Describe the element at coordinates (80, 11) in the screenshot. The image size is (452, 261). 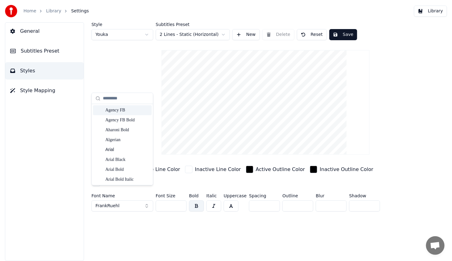
I see `span: Settings` at that location.